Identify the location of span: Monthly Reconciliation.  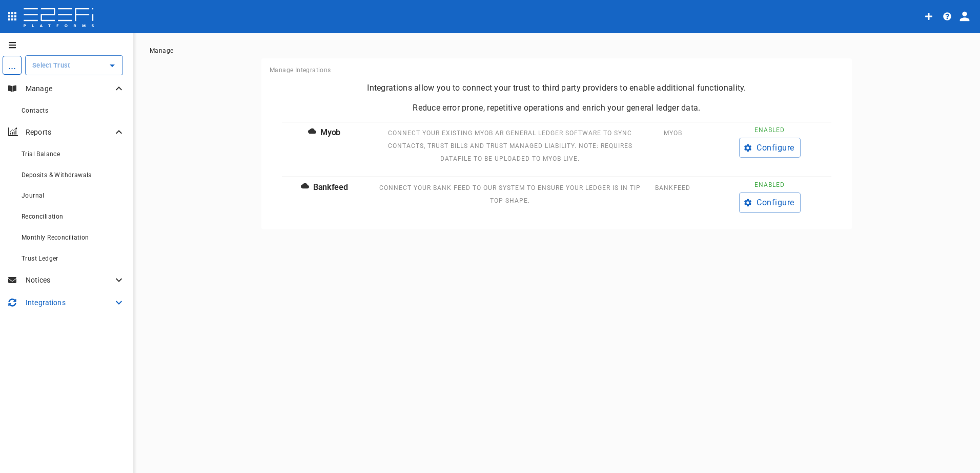
(55, 238).